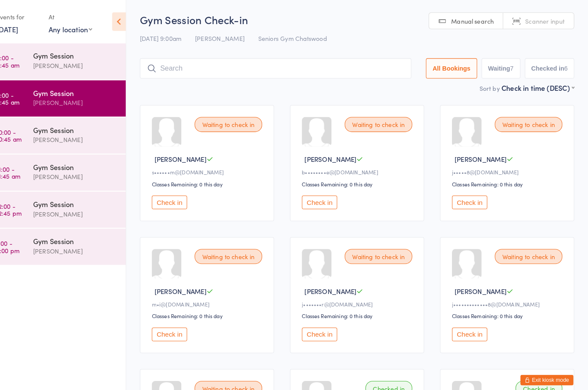  Describe the element at coordinates (22, 60) in the screenshot. I see `time: 8:00 - 8:45 am` at that location.